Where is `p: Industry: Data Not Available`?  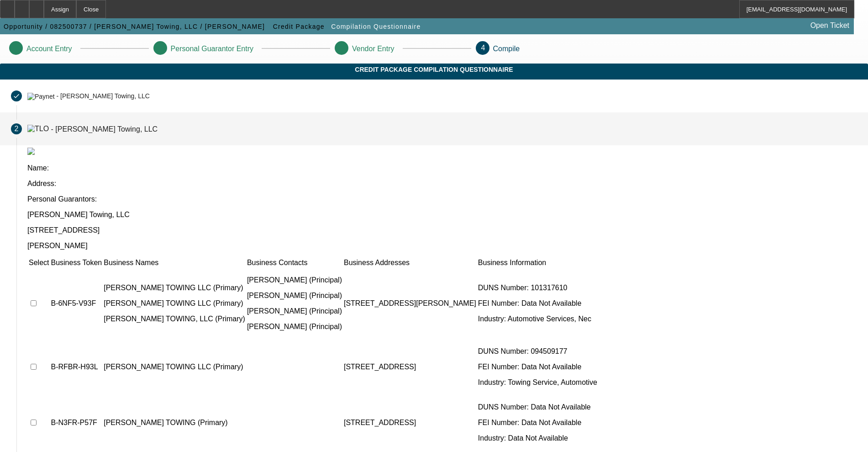
p: Industry: Data Not Available is located at coordinates (537, 438).